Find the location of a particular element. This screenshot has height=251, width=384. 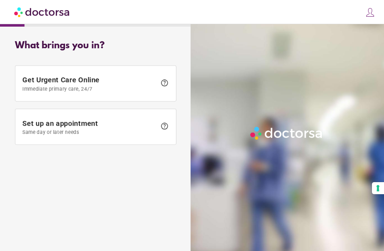

img: icons8-customer-100.png is located at coordinates (370, 12).